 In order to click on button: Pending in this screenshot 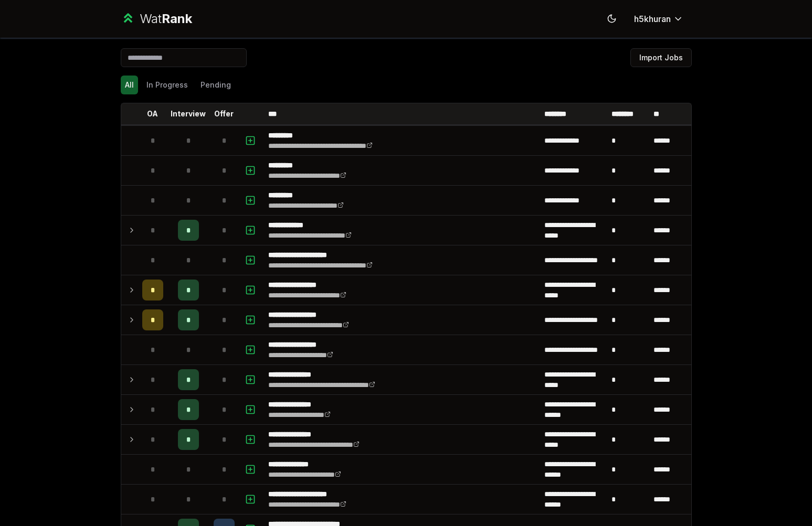, I will do `click(216, 85)`.